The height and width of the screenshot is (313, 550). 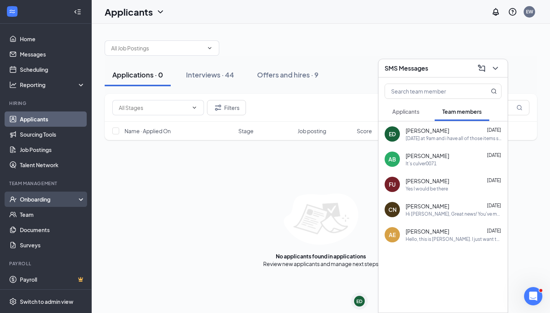 I want to click on div: Reporting, so click(x=53, y=85).